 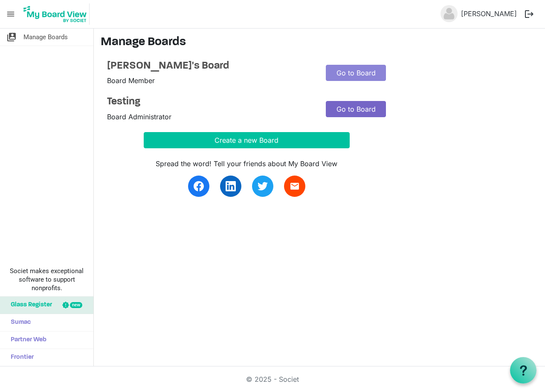 What do you see at coordinates (246, 140) in the screenshot?
I see `button: Create a new Board` at bounding box center [246, 140].